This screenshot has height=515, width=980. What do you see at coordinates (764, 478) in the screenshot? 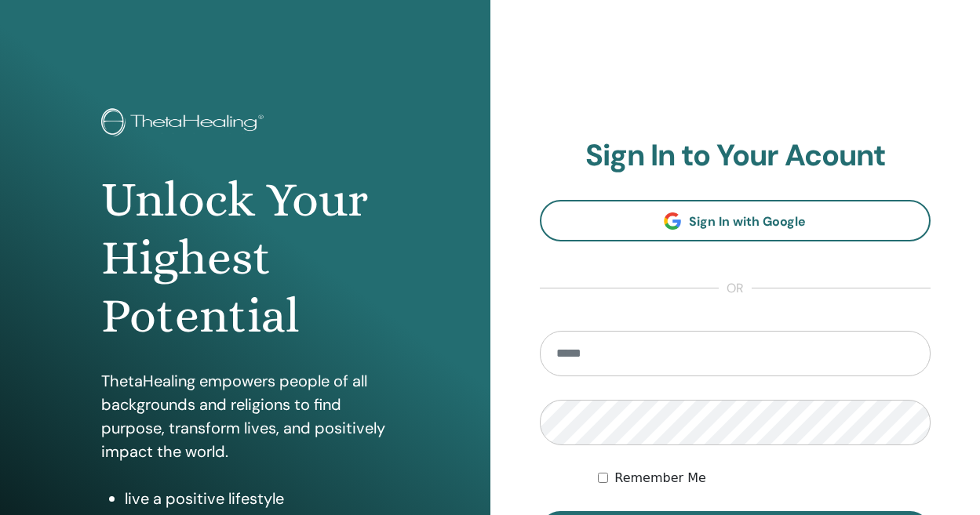
I see `div: Keep me authenticated indefinitely or until I manually logout` at bounding box center [764, 478].